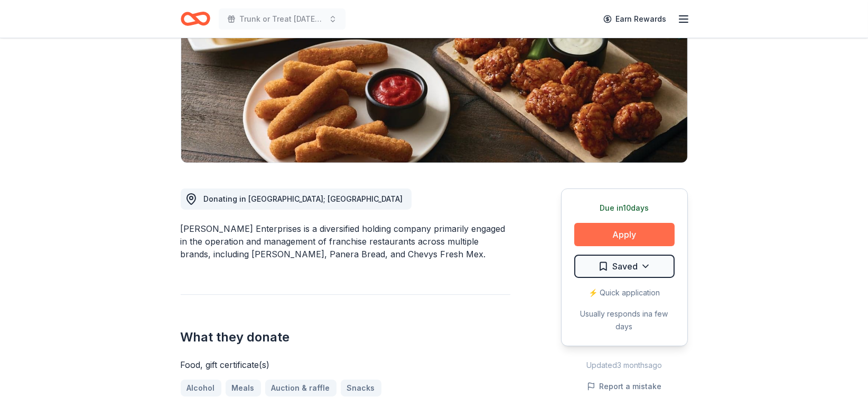 This screenshot has height=405, width=868. What do you see at coordinates (626, 266) in the screenshot?
I see `span: Saved` at bounding box center [626, 266].